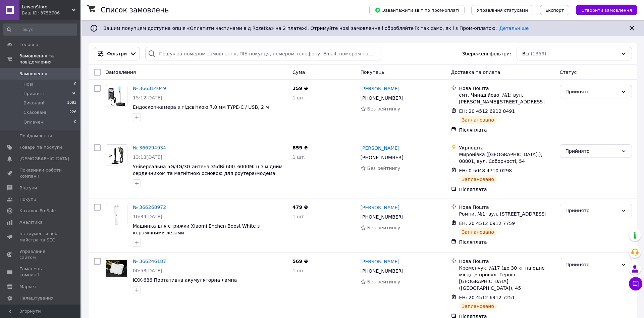  I want to click on a: Детальніше, so click(514, 28).